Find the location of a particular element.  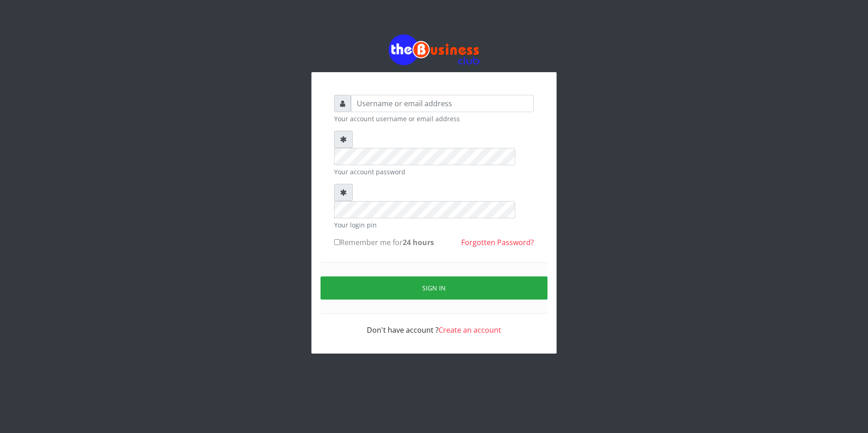

div: Don't have account ? is located at coordinates (434, 325).